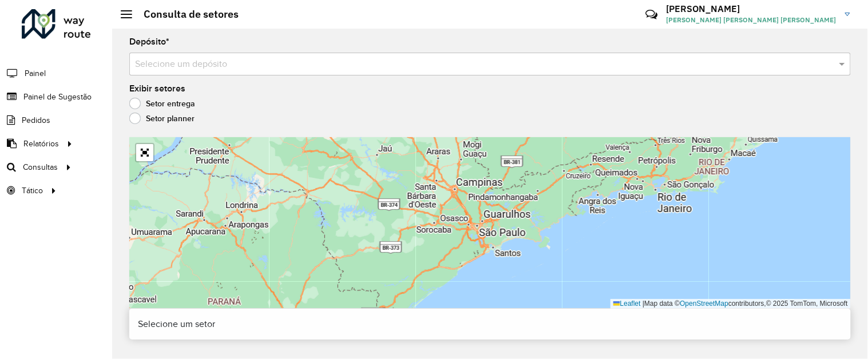  What do you see at coordinates (162, 103) in the screenshot?
I see `label: Setor entrega` at bounding box center [162, 103].